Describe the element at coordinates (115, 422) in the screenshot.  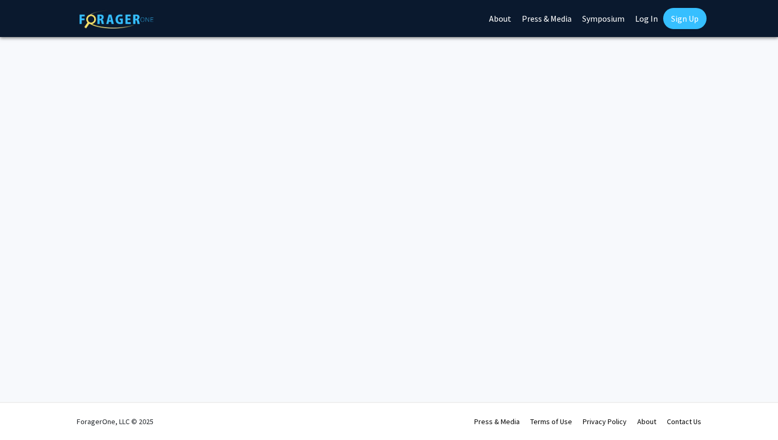
I see `div: ForagerOne, LLC © 2025` at that location.